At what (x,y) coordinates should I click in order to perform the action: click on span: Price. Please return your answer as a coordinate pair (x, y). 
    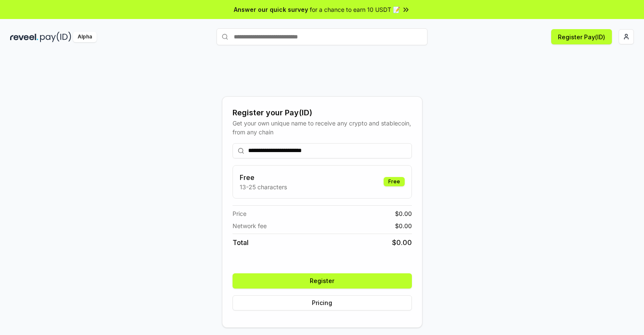
    Looking at the image, I should click on (239, 213).